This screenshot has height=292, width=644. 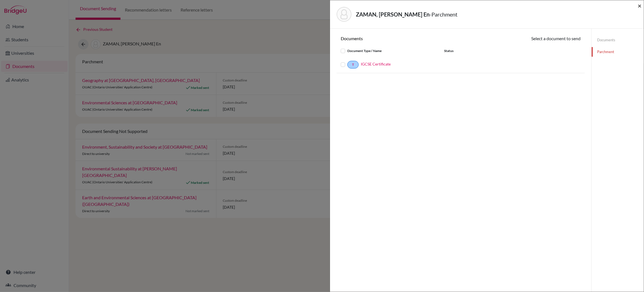 What do you see at coordinates (471, 51) in the screenshot?
I see `div: Status` at bounding box center [471, 51].